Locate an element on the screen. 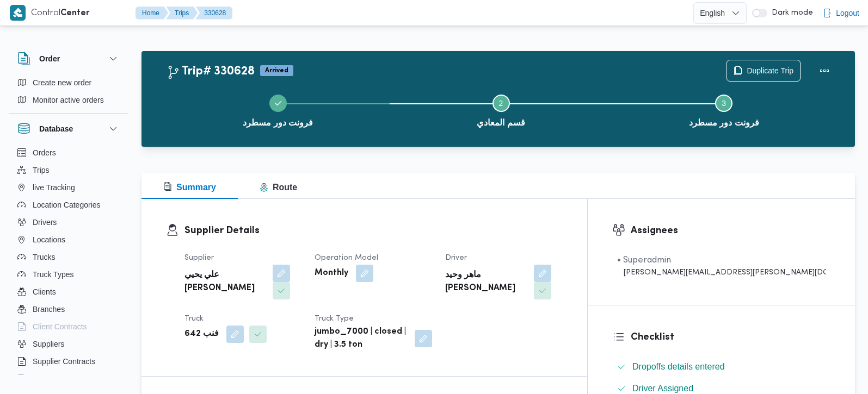  button: Truck Types is located at coordinates (69, 275).